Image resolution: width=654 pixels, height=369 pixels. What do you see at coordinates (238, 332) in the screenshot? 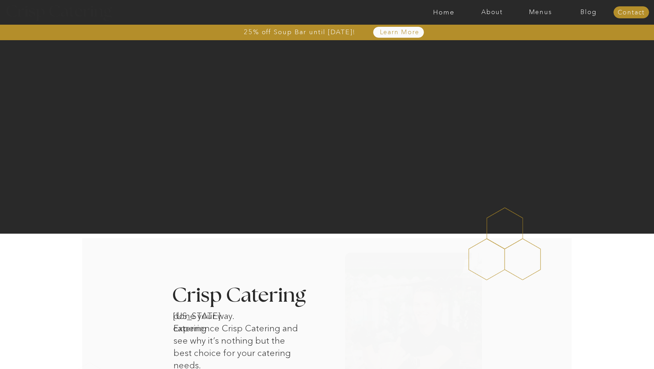
I see `p: done your way. Experience Crisp Catering and see why it’s nothing but the best choice for your ca...` at bounding box center [238, 332].